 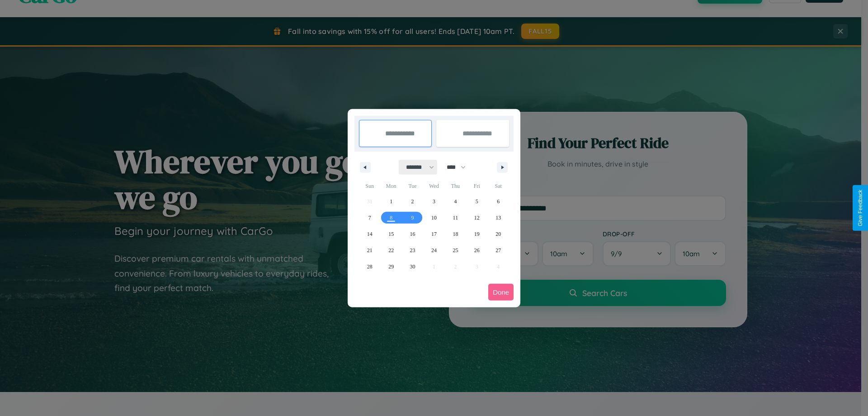 What do you see at coordinates (434, 201) in the screenshot?
I see `span: 3` at bounding box center [434, 201].